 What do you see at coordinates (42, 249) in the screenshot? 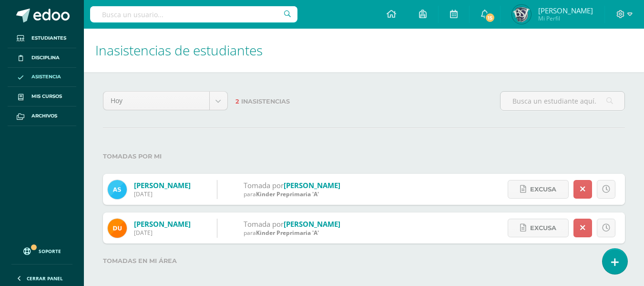
I see `a: Soporte` at bounding box center [42, 249].